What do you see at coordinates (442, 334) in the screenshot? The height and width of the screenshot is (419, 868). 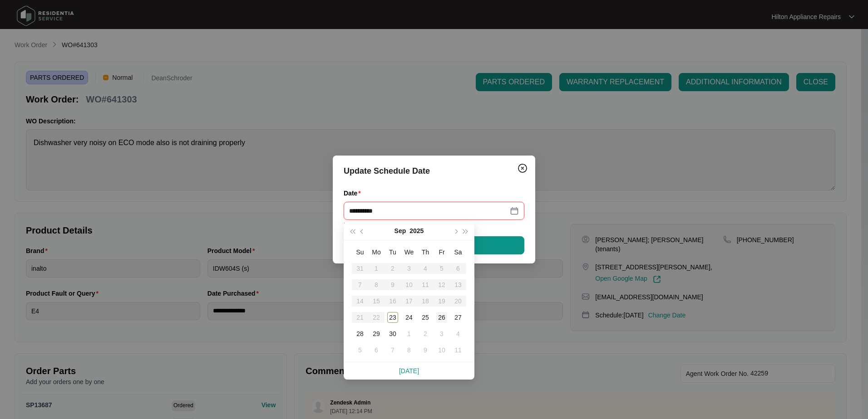 I see `div: 3` at bounding box center [442, 334].